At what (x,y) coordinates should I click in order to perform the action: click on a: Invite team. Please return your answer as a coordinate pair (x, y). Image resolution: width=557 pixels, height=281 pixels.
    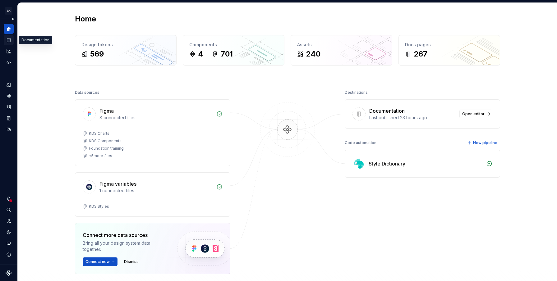
    Looking at the image, I should click on (9, 221).